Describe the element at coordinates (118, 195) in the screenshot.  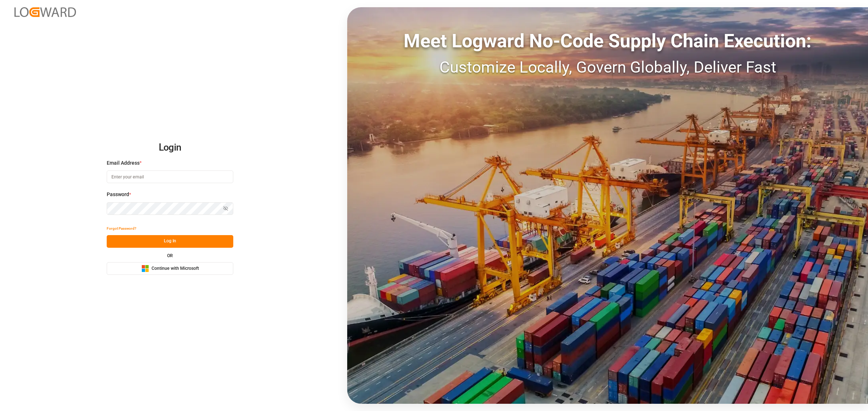
I see `span: Password` at that location.